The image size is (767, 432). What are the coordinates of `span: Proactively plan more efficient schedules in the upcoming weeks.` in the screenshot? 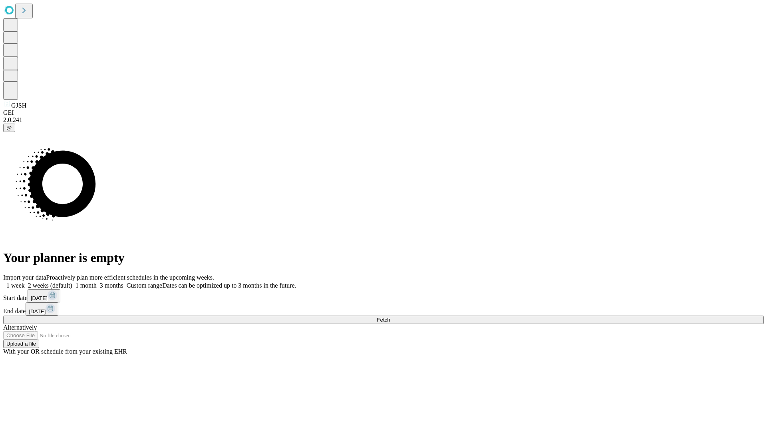 It's located at (130, 277).